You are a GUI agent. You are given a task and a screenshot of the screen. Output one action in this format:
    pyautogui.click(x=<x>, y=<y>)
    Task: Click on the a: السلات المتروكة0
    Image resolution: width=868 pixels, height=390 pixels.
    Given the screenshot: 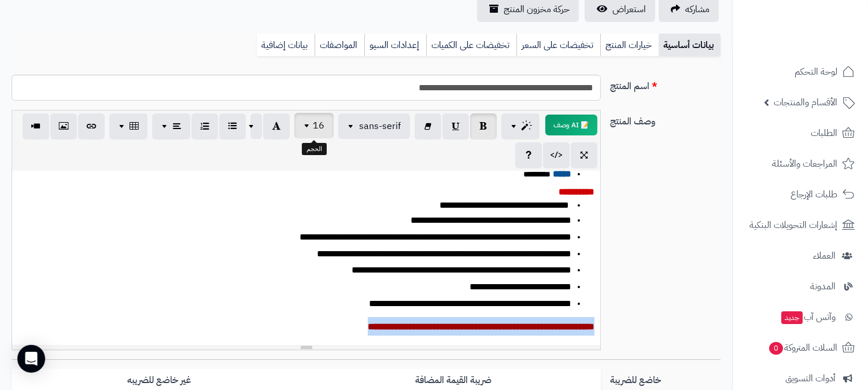 What is the action you would take?
    pyautogui.click(x=800, y=347)
    